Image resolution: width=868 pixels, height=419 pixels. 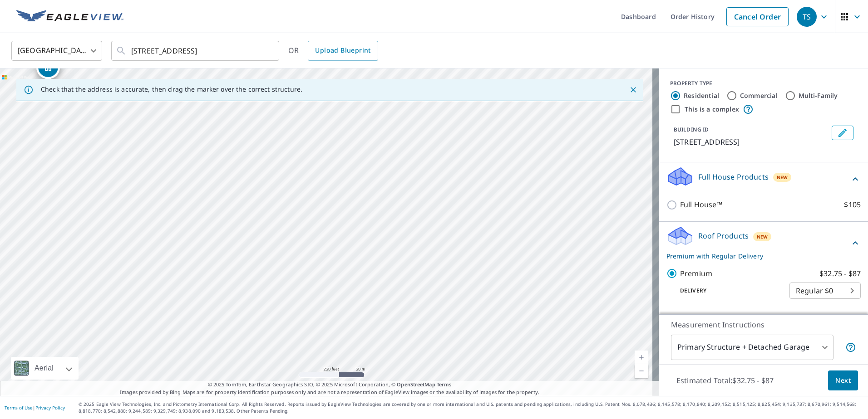 What do you see at coordinates (759, 96) in the screenshot?
I see `label: Commercial` at bounding box center [759, 96].